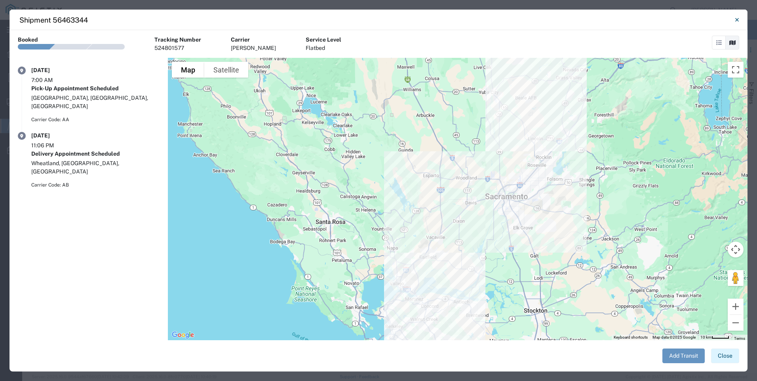 The height and width of the screenshot is (381, 757). What do you see at coordinates (53, 20) in the screenshot?
I see `h4: Shipment 56463344` at bounding box center [53, 20].